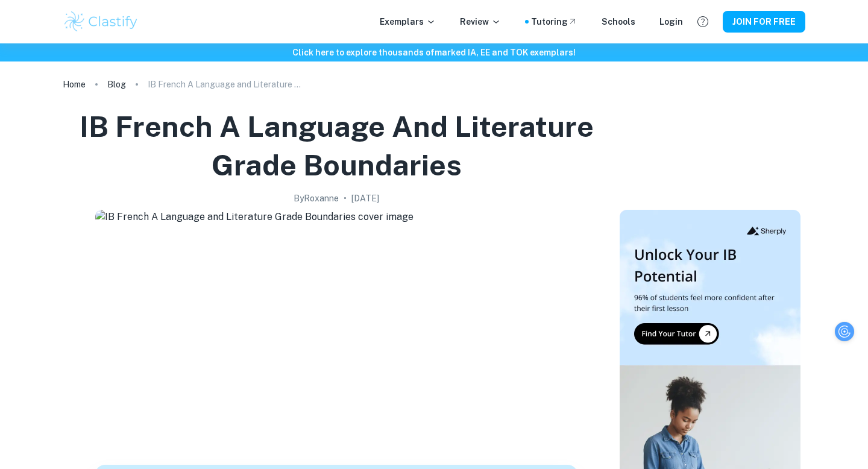  What do you see at coordinates (764, 22) in the screenshot?
I see `button: JOIN FOR FREE` at bounding box center [764, 22].